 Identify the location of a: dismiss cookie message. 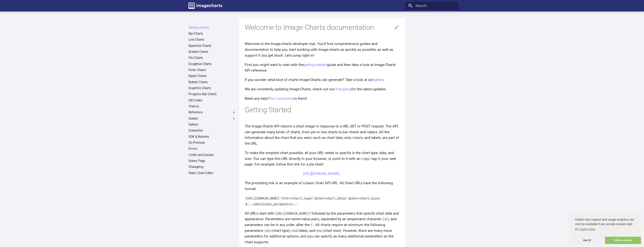
(587, 240).